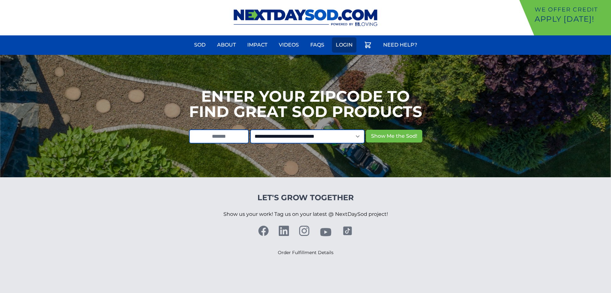 This screenshot has height=293, width=611. I want to click on a: FAQs, so click(317, 45).